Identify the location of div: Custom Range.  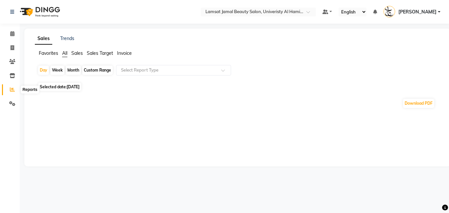
(97, 70).